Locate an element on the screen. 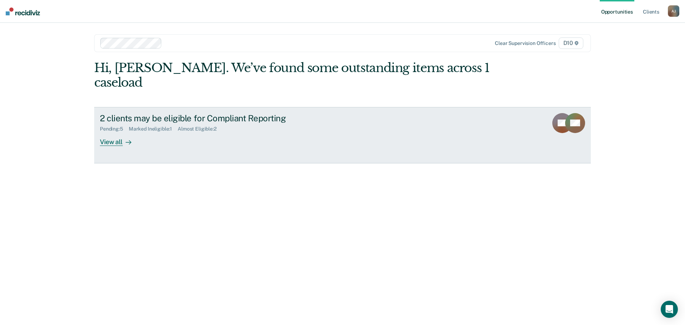 The height and width of the screenshot is (325, 685). div: Clear supervision officers is located at coordinates (525, 43).